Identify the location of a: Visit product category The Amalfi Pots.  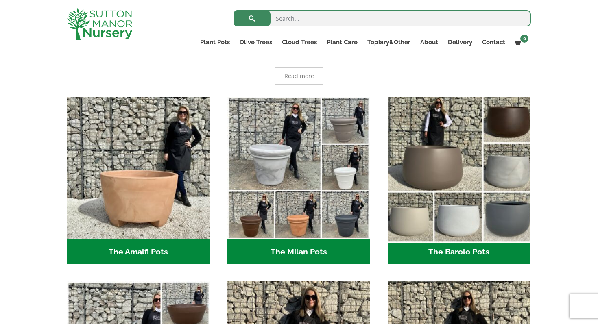
(138, 181).